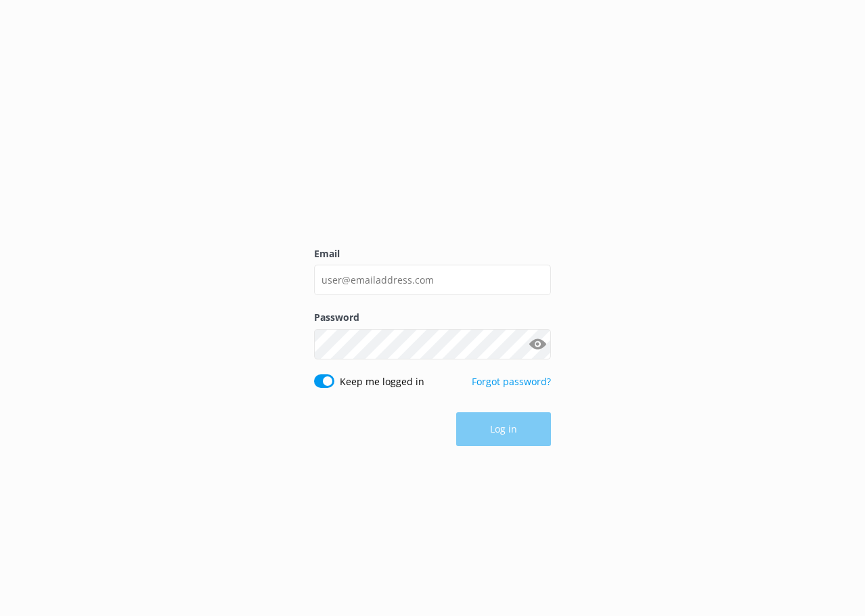  I want to click on button: Show password, so click(537, 344).